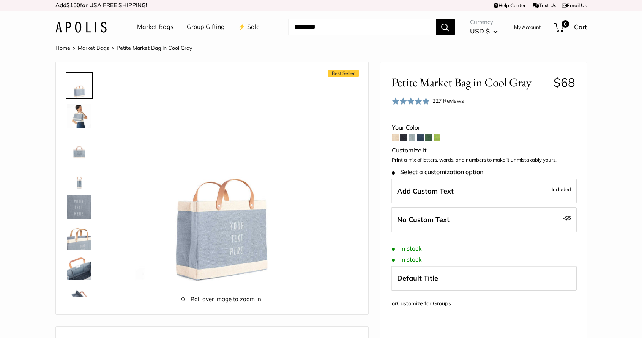 The image size is (642, 338). I want to click on span: Roll over image to zoom in, so click(221, 299).